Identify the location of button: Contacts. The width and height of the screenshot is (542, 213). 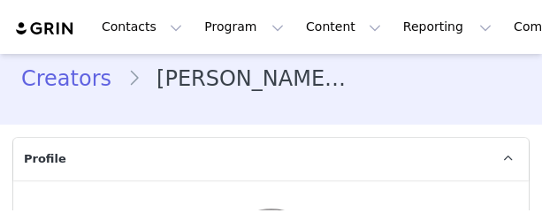
(141, 27).